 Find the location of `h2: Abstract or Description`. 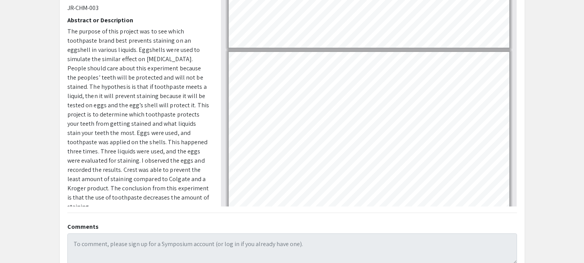

h2: Abstract or Description is located at coordinates (138, 20).